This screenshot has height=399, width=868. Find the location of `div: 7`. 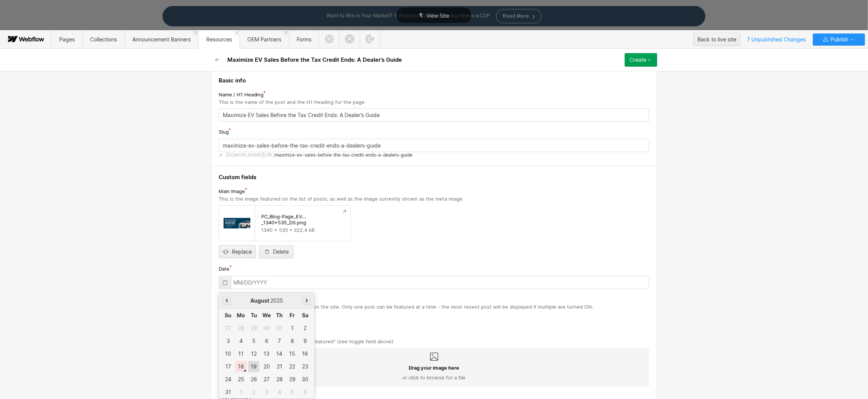

div: 7 is located at coordinates (280, 341).